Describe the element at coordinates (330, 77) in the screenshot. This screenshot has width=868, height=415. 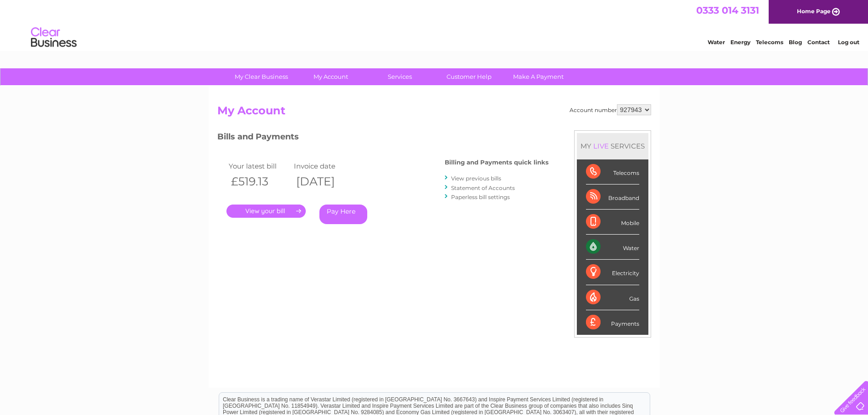
I see `a: My Account` at that location.